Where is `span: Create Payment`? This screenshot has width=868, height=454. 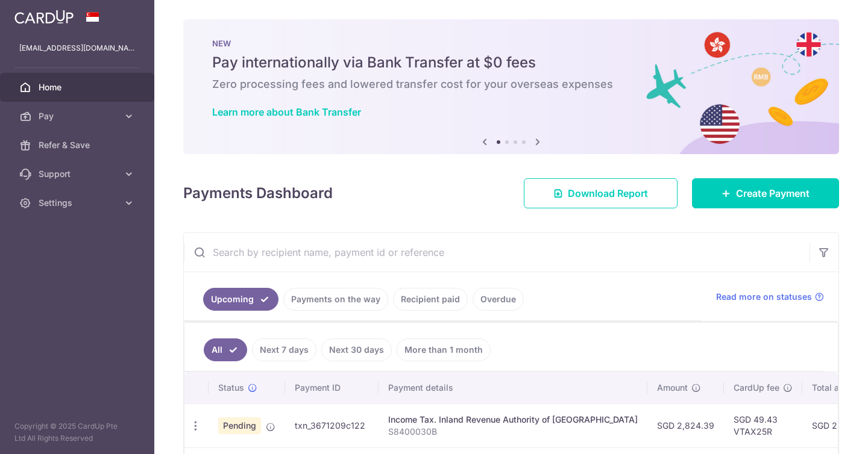 span: Create Payment is located at coordinates (773, 193).